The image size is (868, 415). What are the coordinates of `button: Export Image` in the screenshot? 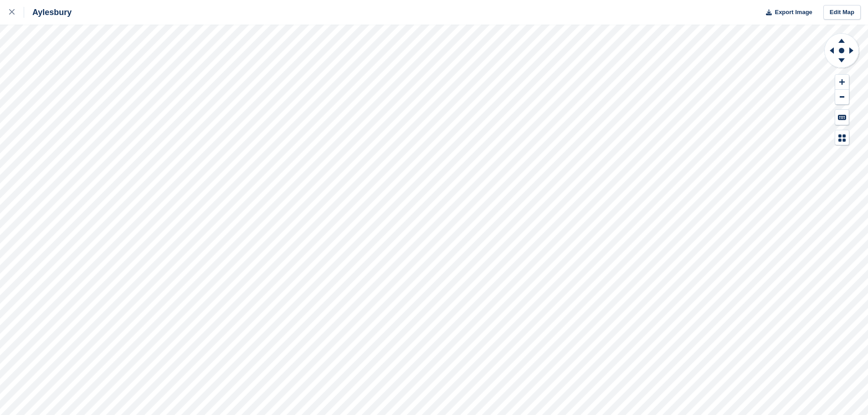 It's located at (786, 12).